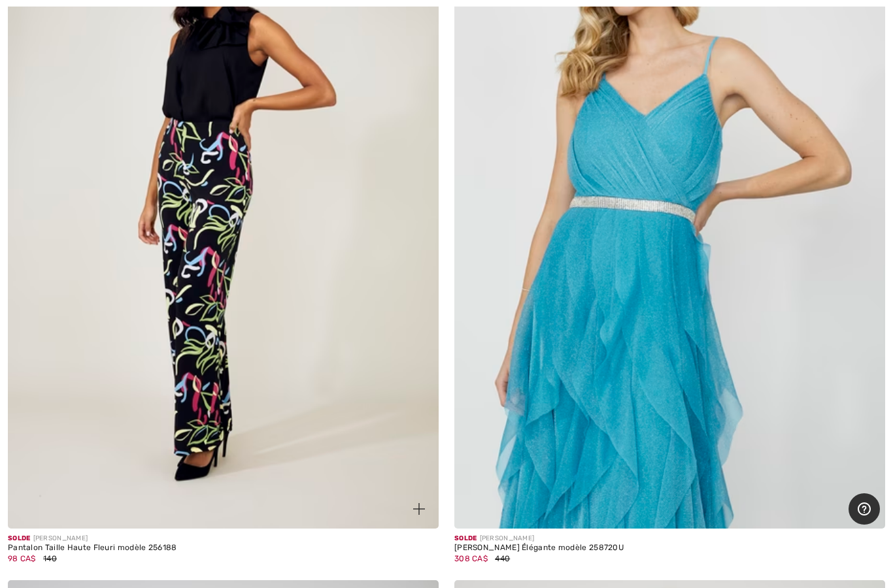 The height and width of the screenshot is (588, 893). What do you see at coordinates (21, 558) in the screenshot?
I see `span: 98 CA$` at bounding box center [21, 558].